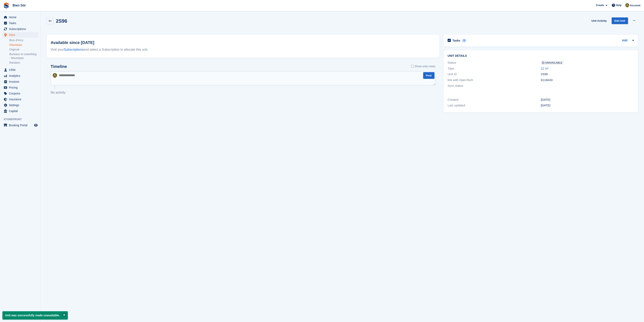 The width and height of the screenshot is (644, 322). I want to click on div: Unit ID, so click(494, 74).